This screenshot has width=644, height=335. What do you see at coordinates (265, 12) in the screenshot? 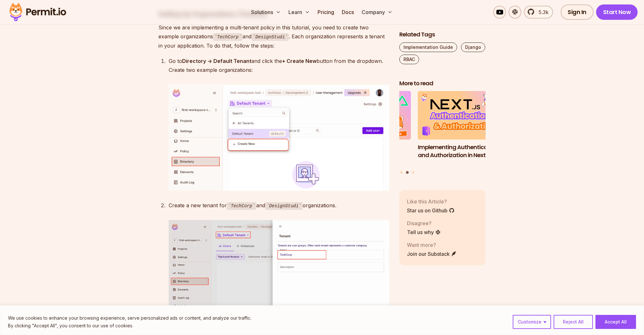
I see `button: Solutions` at bounding box center [265, 12].